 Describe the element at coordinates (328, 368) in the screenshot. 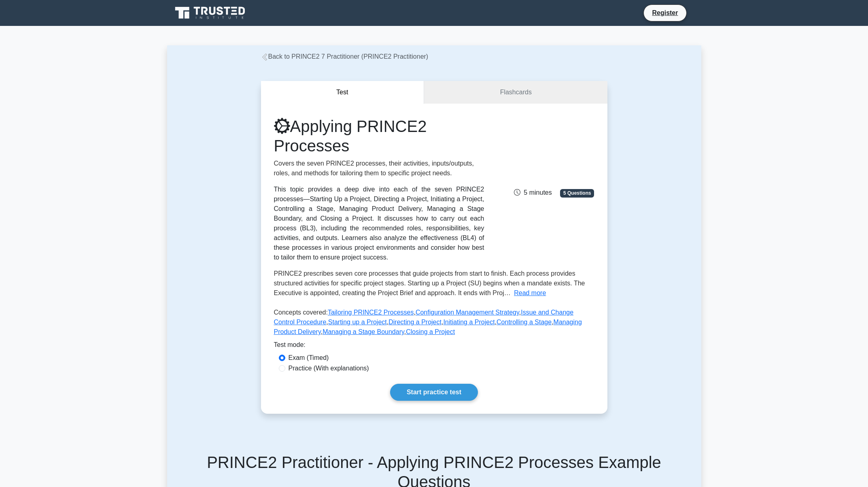

I see `label: Practice (With explanations)` at that location.